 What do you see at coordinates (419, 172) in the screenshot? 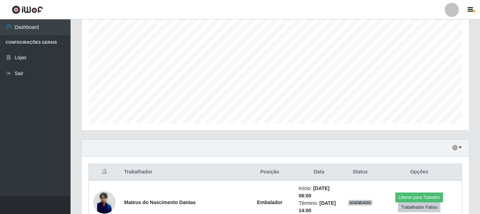
I see `th: Opções` at bounding box center [419, 172].